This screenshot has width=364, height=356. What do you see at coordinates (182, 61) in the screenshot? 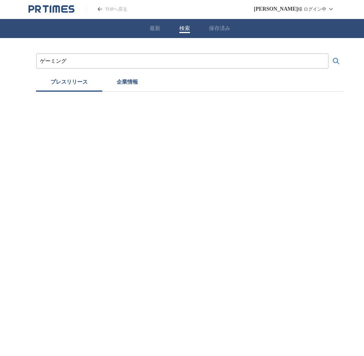
I see `input: プレスリリースおよび企業を検索する` at bounding box center [182, 61].